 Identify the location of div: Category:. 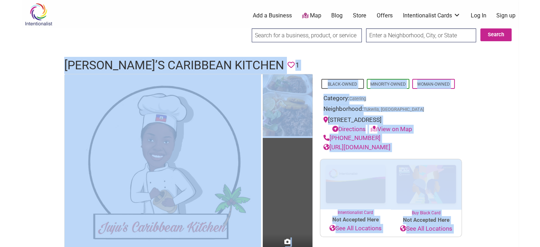
(391, 99).